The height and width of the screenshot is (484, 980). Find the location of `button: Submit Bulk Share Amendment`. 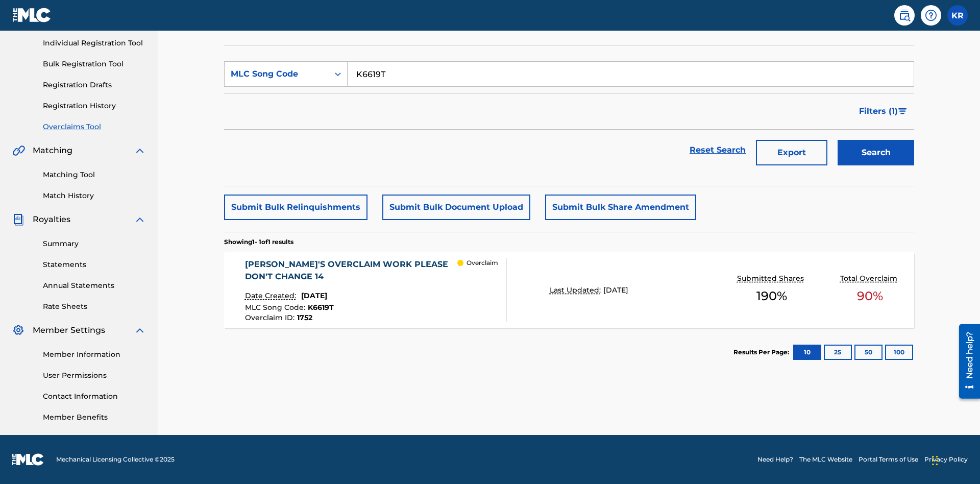

button: Submit Bulk Share Amendment is located at coordinates (620, 207).